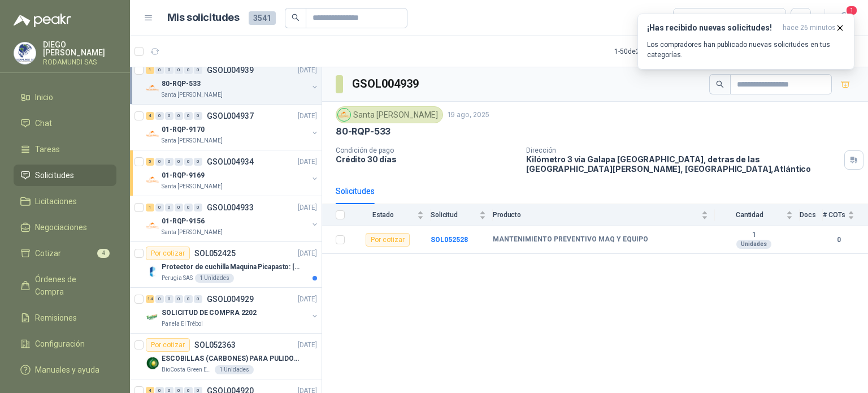 This screenshot has height=393, width=868. What do you see at coordinates (426, 159) in the screenshot?
I see `p: Crédito 30 días` at bounding box center [426, 159].